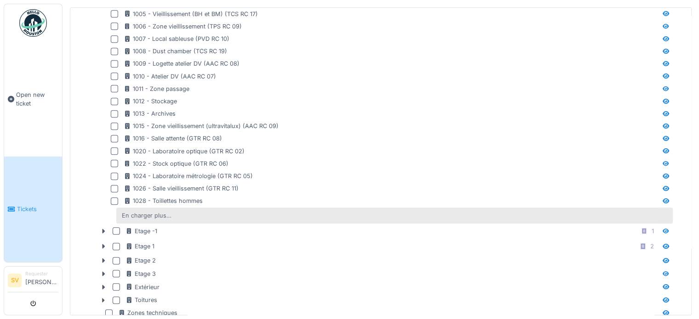 The image size is (699, 319). What do you see at coordinates (173, 138) in the screenshot?
I see `div: 1016 - Salle attente (GTR RC 08)` at bounding box center [173, 138].